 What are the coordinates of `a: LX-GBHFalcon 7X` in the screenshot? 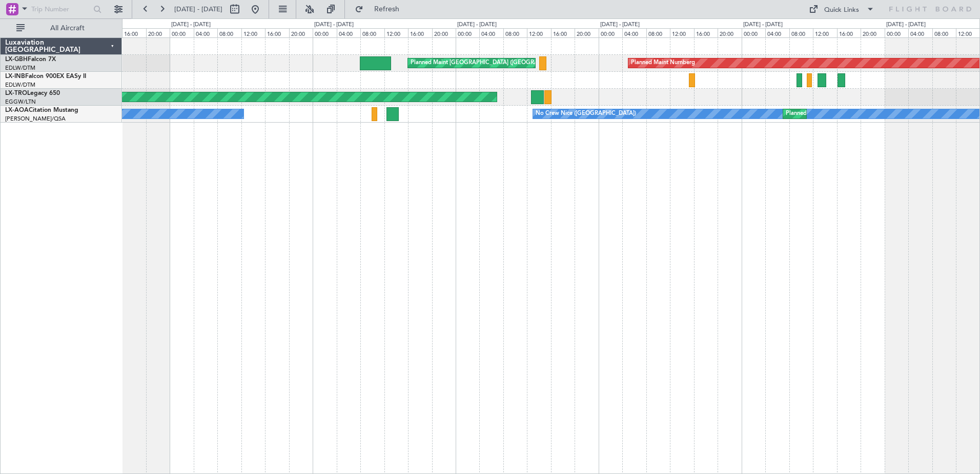 It's located at (30, 60).